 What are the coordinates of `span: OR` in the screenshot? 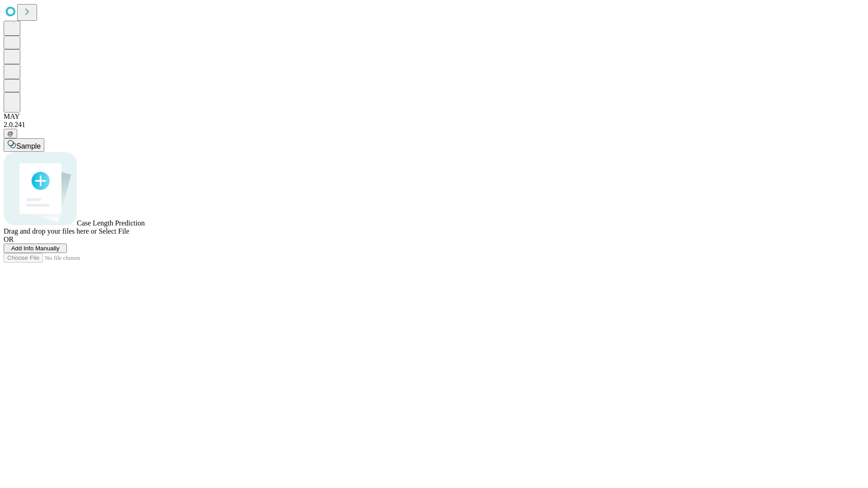 It's located at (8, 239).